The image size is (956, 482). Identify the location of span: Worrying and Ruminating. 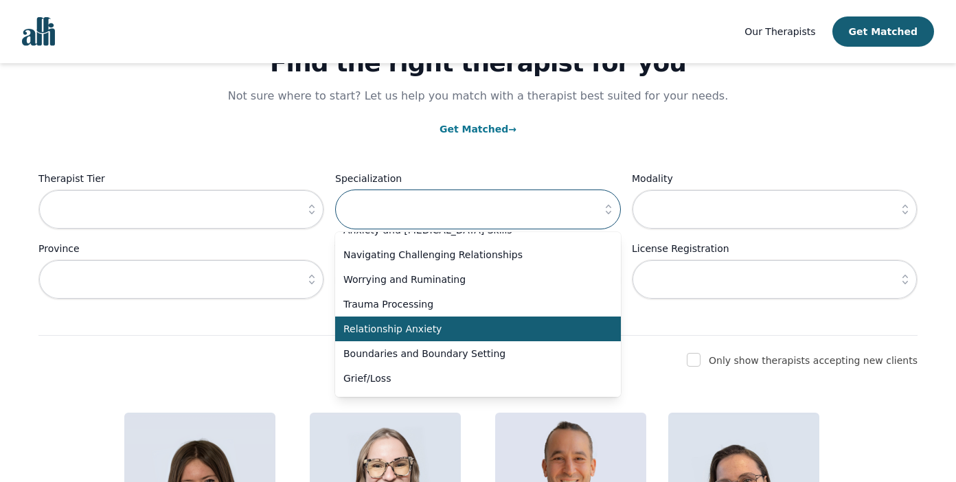
(470, 280).